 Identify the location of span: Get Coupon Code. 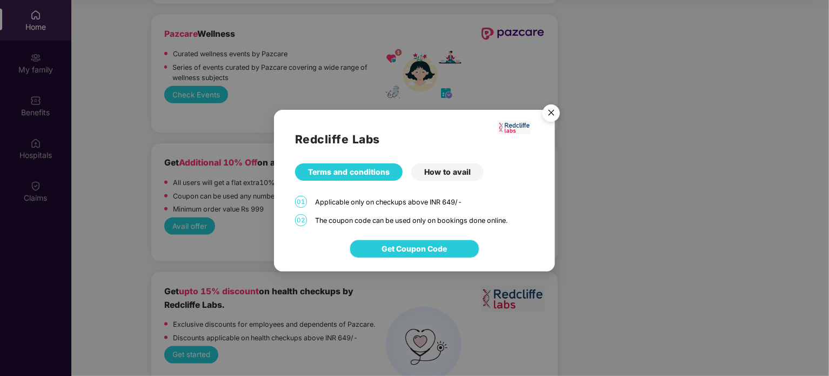
(414, 249).